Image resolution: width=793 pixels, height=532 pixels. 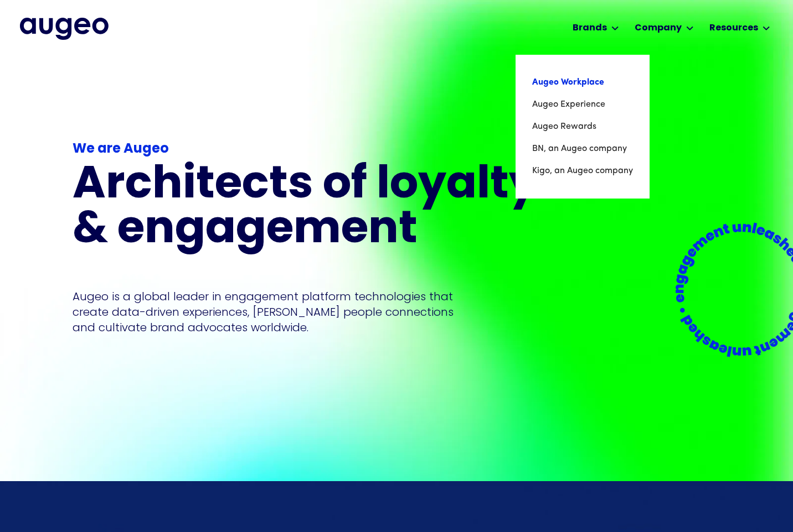 What do you see at coordinates (583, 126) in the screenshot?
I see `a: Augeo Rewards` at bounding box center [583, 126].